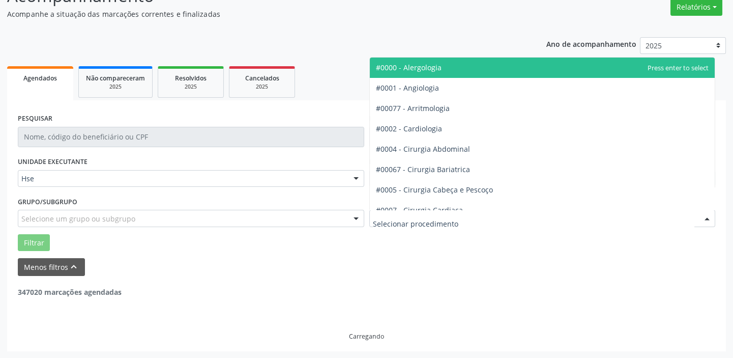 This screenshot has height=358, width=733. What do you see at coordinates (591, 43) in the screenshot?
I see `p: Ano de acompanhamento` at bounding box center [591, 43].